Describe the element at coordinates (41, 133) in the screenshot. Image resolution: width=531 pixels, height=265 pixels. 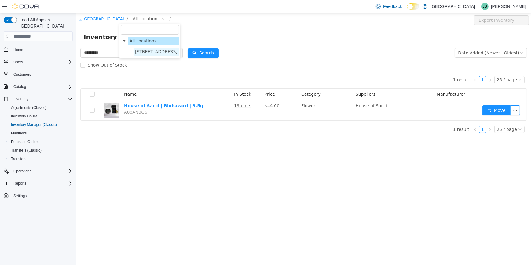
I see `button: Manifests` at that location.